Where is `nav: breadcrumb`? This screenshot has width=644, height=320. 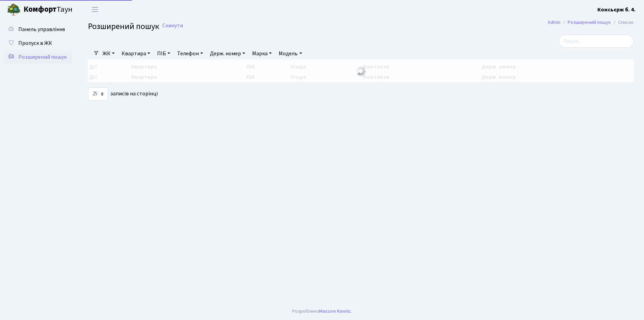 nav: breadcrumb is located at coordinates (590, 22).